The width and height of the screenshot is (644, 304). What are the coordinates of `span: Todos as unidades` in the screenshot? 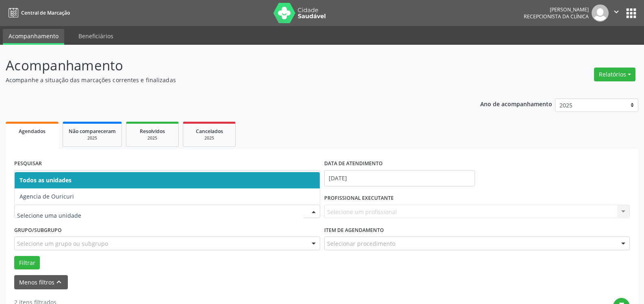 It's located at (45, 180).